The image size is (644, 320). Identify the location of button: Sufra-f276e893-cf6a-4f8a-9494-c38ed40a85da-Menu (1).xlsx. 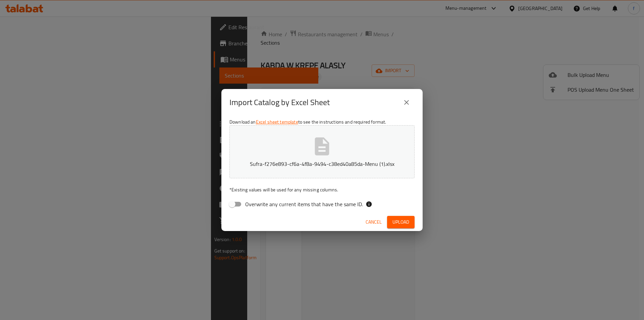
(322, 151).